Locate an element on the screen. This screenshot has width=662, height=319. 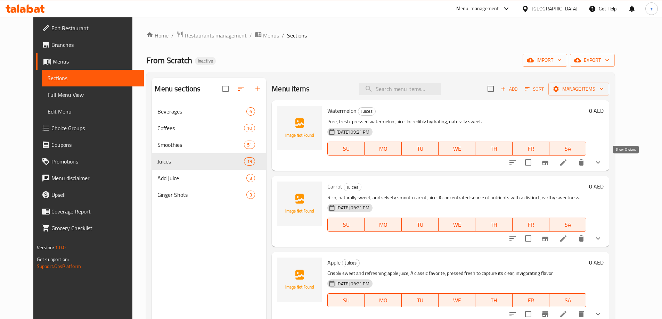
span: Watermelon is located at coordinates (342, 111).